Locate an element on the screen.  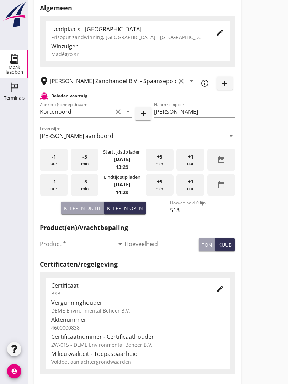
div: Certificaatnummer - Certificaathouder is located at coordinates (138, 337).